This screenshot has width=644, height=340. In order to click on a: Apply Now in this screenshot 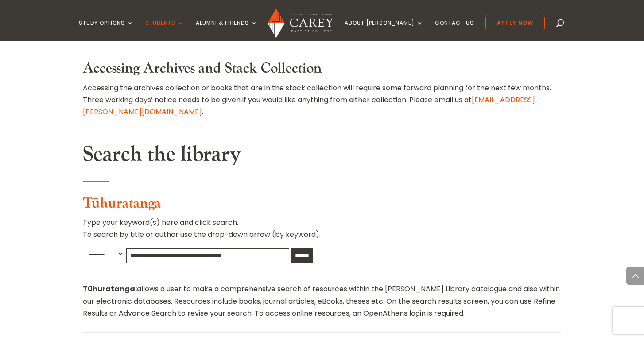, I will do `click(515, 23)`.